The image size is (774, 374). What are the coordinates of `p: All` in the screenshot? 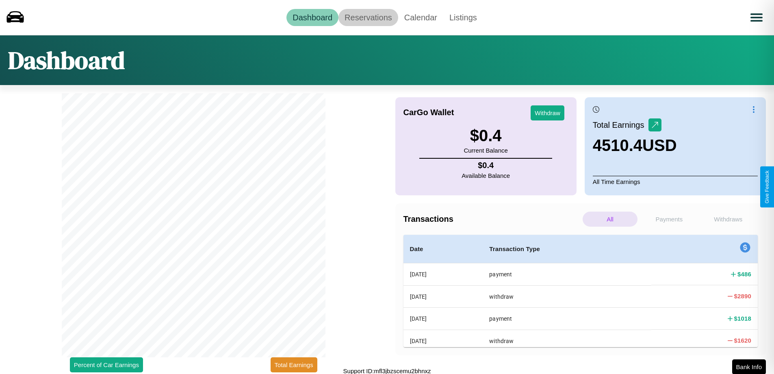 It's located at (610, 219).